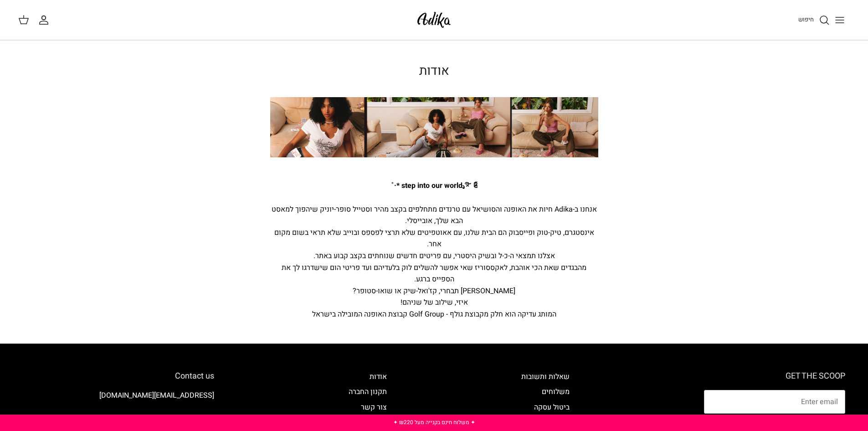 This screenshot has height=431, width=868. What do you see at coordinates (434, 422) in the screenshot?
I see `a: ✦ משלוח חינם בקנייה מעל ₪220 ✦` at bounding box center [434, 422].